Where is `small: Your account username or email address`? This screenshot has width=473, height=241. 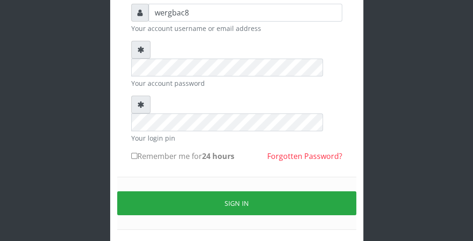
small: Your account username or email address is located at coordinates (237, 28).